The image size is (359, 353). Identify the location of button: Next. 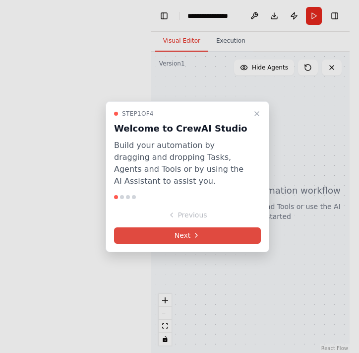
(188, 235).